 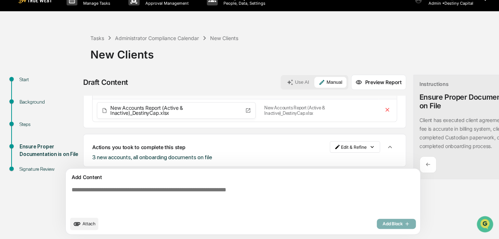 What do you see at coordinates (9, 9) in the screenshot?
I see `button: Open customer support` at bounding box center [9, 9].